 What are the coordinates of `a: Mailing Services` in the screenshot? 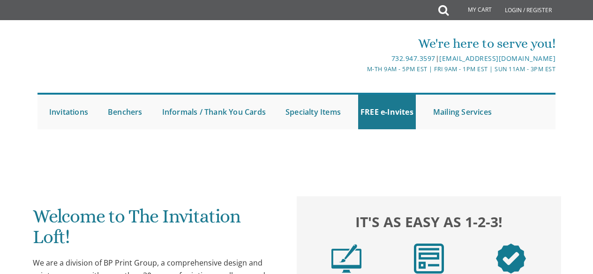 It's located at (462, 112).